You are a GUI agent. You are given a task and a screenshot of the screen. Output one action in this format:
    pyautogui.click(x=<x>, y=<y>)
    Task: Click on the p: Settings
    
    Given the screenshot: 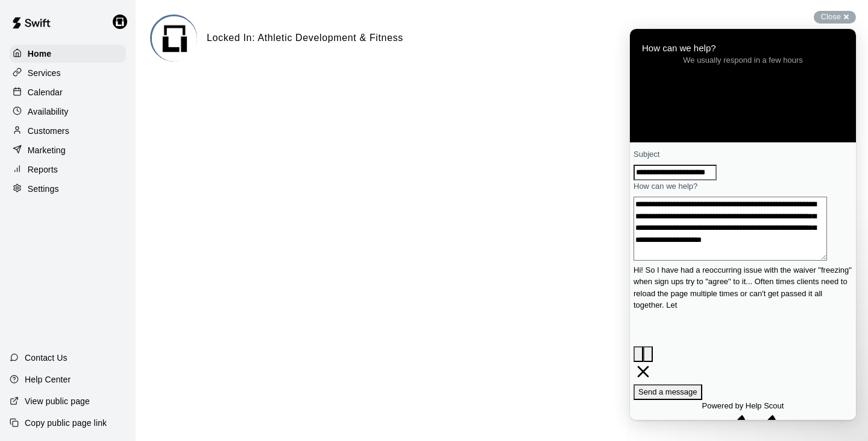 What is the action you would take?
    pyautogui.click(x=43, y=188)
    